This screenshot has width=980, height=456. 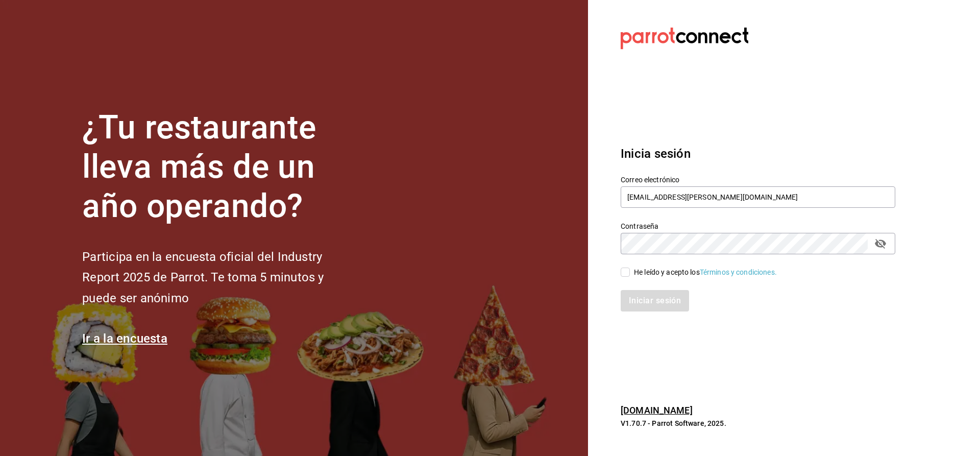 I want to click on a: Términos y condiciones., so click(x=738, y=272).